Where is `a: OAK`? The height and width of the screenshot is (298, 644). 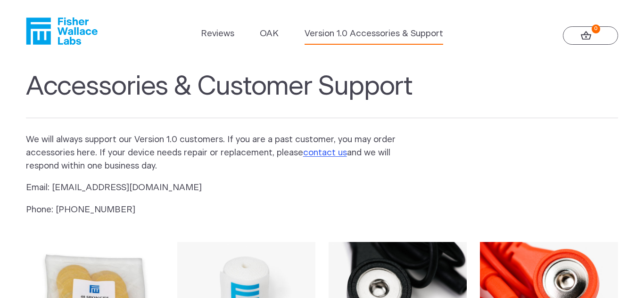 a: OAK is located at coordinates (269, 34).